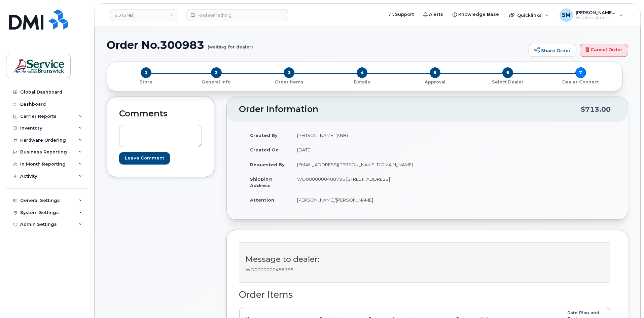 The image size is (644, 318). Describe the element at coordinates (425, 295) in the screenshot. I see `h2: Order Items` at that location.